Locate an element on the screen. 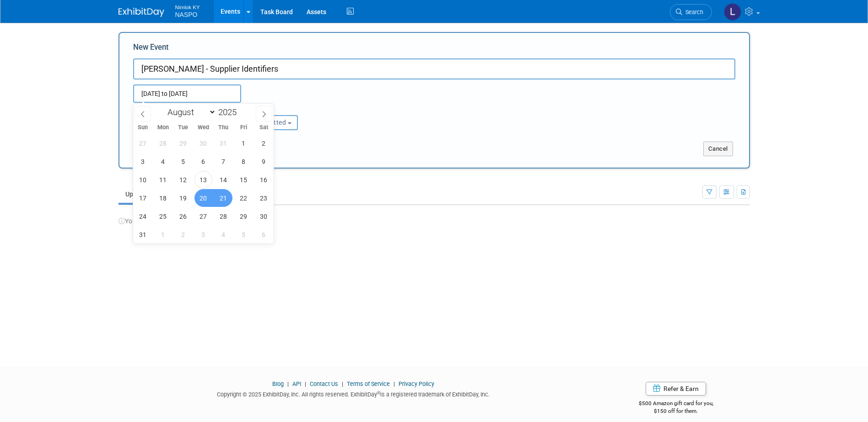 This screenshot has height=422, width=868. input: Year is located at coordinates (230, 112).